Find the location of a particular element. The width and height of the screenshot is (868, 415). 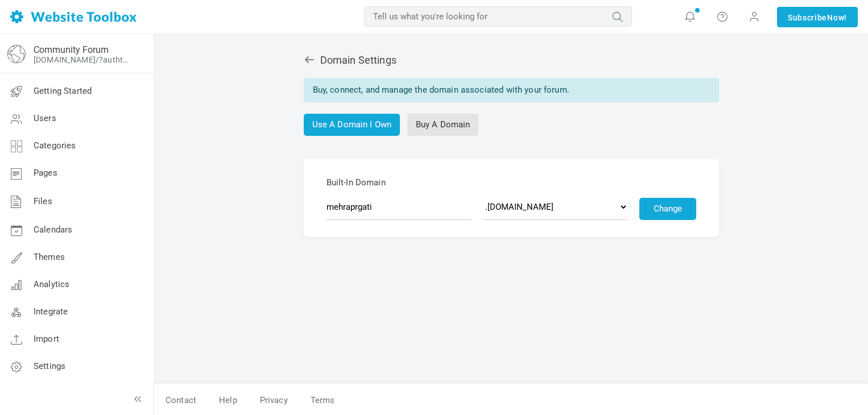

div: Buy, connect, and manage the domain associated with your forum. is located at coordinates (511, 90).